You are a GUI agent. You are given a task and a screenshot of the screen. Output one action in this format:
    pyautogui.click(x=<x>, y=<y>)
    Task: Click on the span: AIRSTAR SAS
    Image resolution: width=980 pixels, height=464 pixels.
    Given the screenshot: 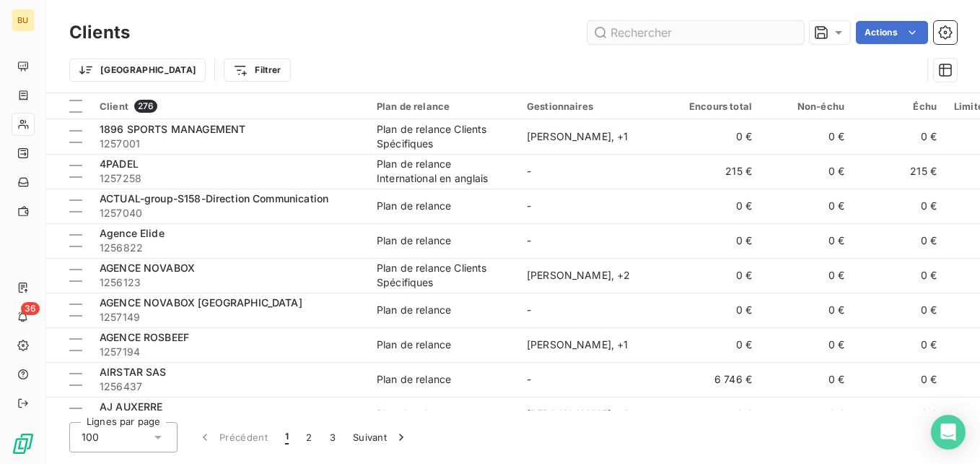 What is the action you would take?
    pyautogui.click(x=132, y=371)
    